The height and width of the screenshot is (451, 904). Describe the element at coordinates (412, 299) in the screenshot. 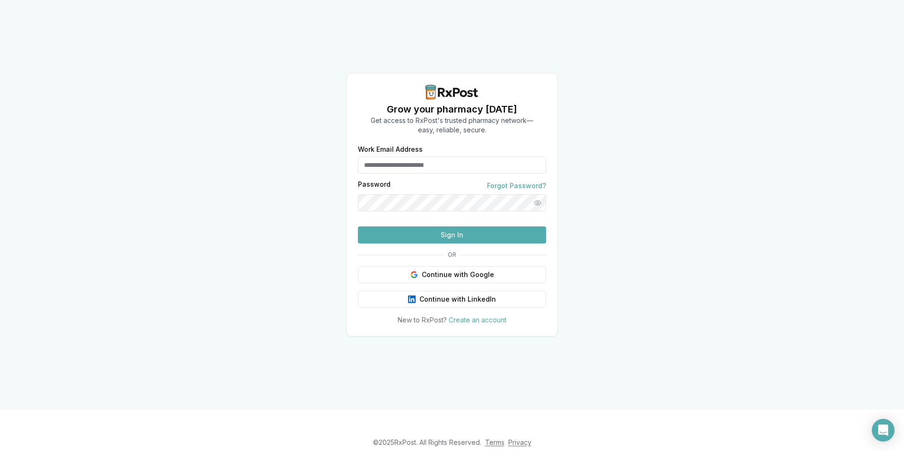

I see `img: LinkedIn` at that location.